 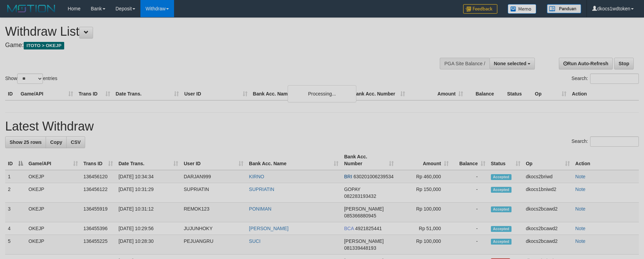 I want to click on h4: Game:, so click(x=214, y=45).